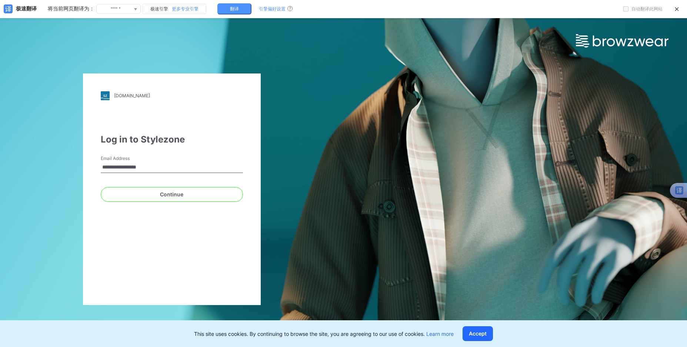 The width and height of the screenshot is (687, 347). Describe the element at coordinates (440, 333) in the screenshot. I see `a: Learn more` at that location.